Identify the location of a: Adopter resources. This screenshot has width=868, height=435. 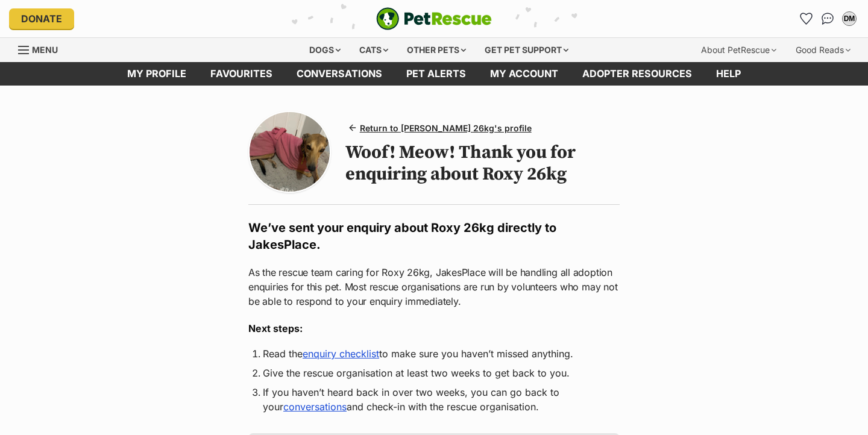
(637, 74).